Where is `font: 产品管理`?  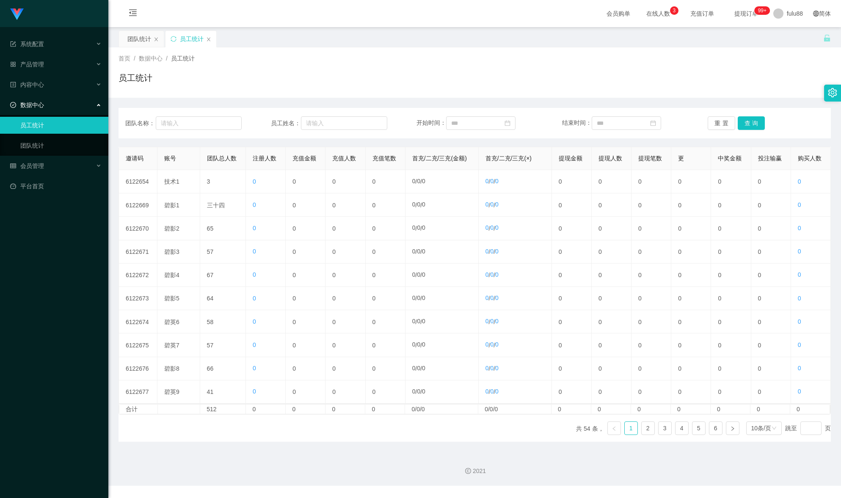 font: 产品管理 is located at coordinates (32, 64).